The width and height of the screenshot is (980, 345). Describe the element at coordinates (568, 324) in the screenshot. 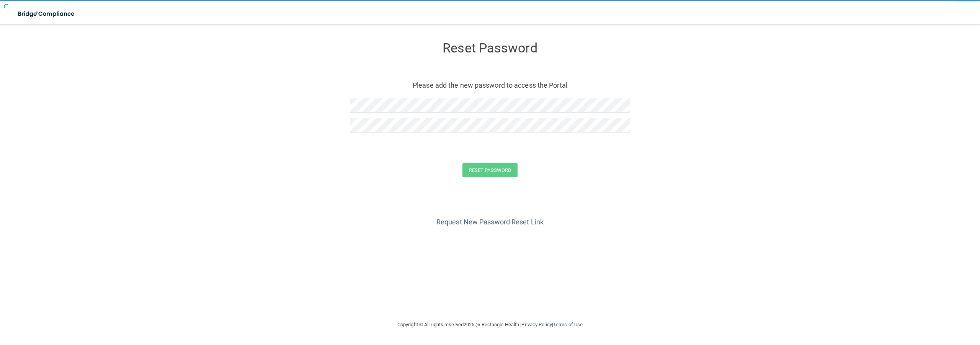

I see `a: Terms of Use` at that location.